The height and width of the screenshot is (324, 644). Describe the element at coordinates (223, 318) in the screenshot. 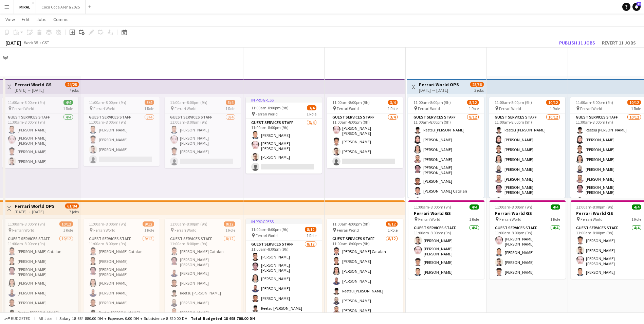

I see `span: Total Budgeted 18 693 700.00 DH` at that location.